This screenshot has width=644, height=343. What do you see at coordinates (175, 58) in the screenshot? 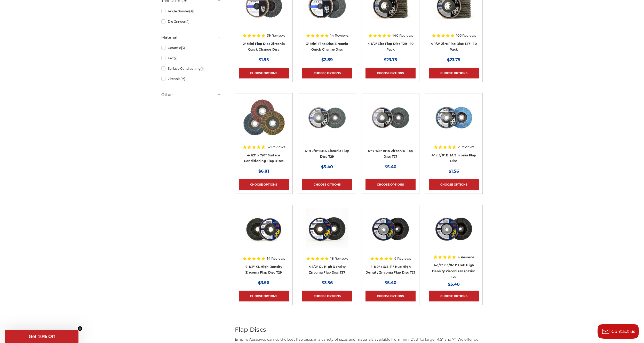
I see `span: (2)` at bounding box center [175, 58].